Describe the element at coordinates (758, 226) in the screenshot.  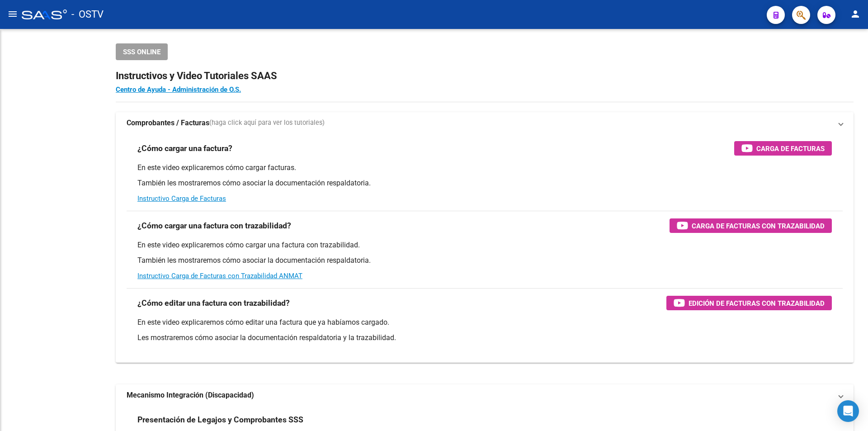
I see `span: Carga de Facturas con Trazabilidad` at that location.